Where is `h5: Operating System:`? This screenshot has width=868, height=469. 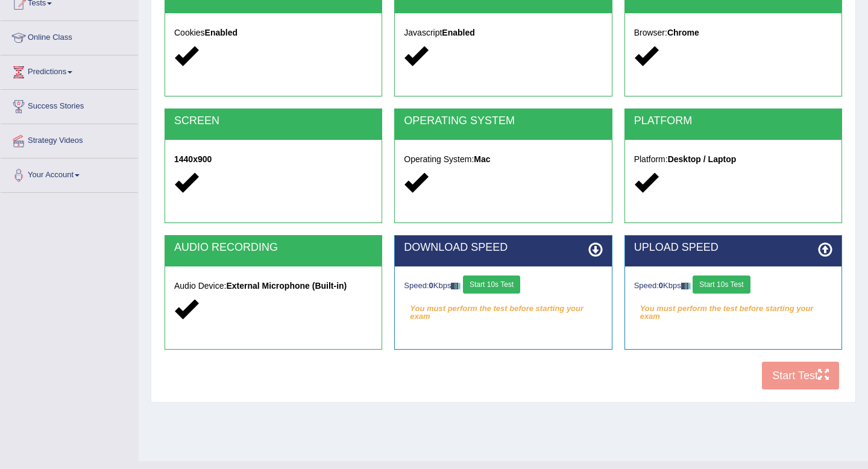
h5: Operating System: is located at coordinates (502, 159).